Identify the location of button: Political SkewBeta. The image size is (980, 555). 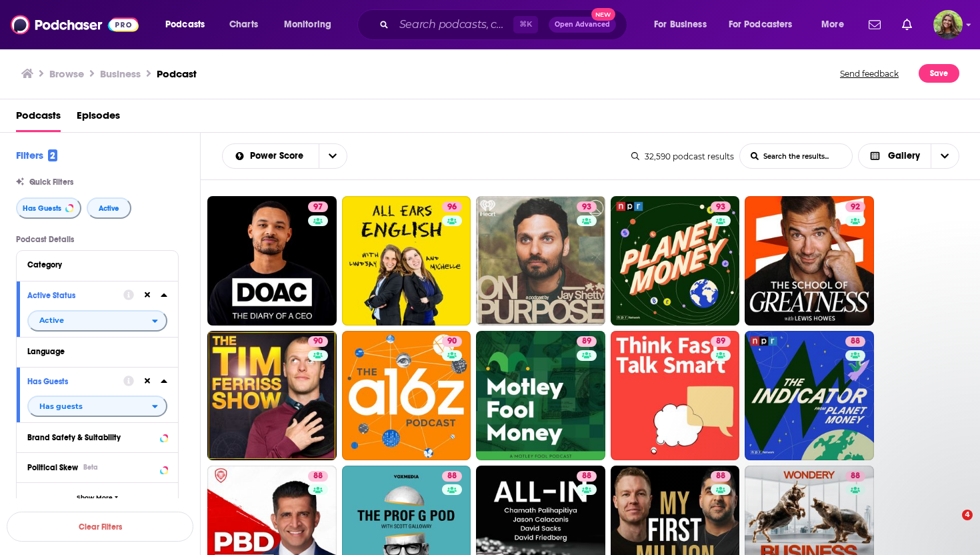
(97, 466).